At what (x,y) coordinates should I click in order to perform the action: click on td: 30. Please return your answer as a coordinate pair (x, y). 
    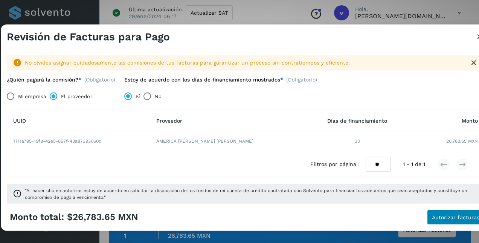
    Looking at the image, I should click on (357, 141).